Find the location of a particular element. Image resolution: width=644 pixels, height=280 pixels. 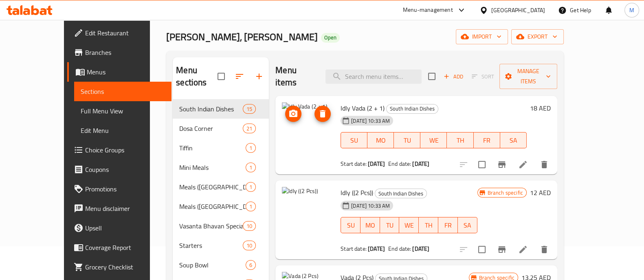

span: Soup Bowl is located at coordinates (212, 266).